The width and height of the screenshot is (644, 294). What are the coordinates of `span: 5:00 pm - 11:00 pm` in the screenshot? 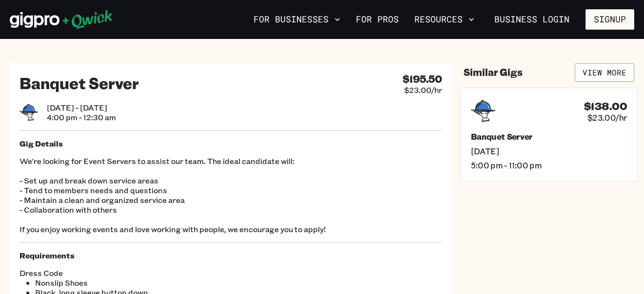 It's located at (549, 165).